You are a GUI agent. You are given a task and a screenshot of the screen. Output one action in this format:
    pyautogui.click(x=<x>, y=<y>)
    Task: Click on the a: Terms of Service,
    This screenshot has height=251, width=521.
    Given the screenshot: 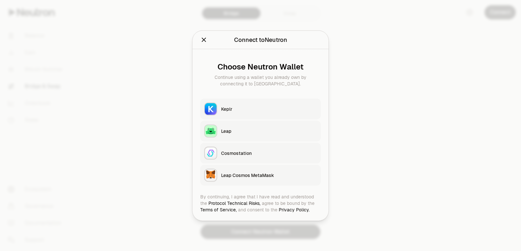 What is the action you would take?
    pyautogui.click(x=218, y=210)
    